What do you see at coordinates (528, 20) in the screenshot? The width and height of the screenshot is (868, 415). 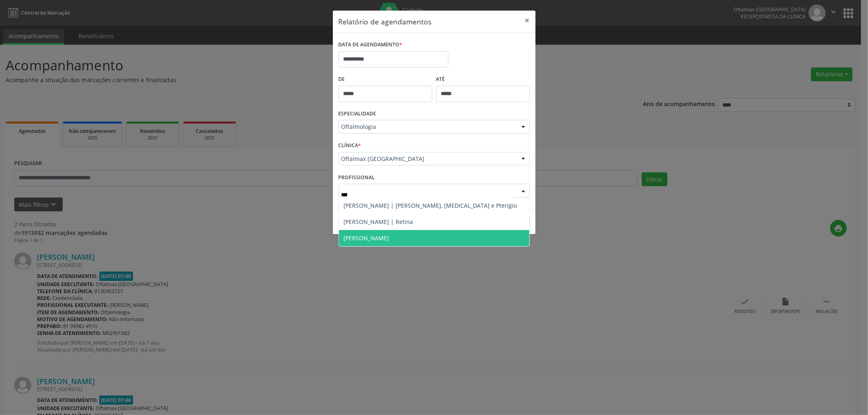 I see `button: Close` at bounding box center [528, 20].